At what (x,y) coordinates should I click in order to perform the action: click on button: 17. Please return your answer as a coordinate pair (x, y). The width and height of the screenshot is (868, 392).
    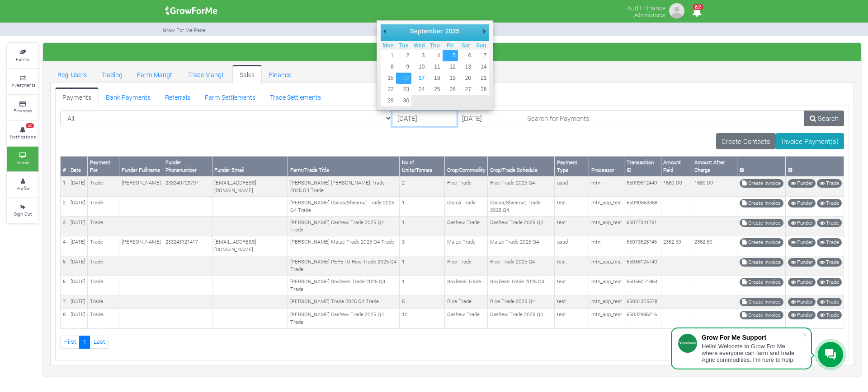
    Looking at the image, I should click on (419, 78).